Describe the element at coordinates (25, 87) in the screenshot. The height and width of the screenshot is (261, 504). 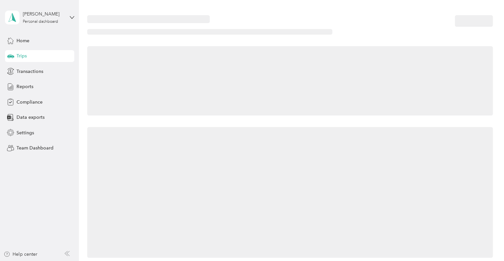
I see `span: Reports` at that location.